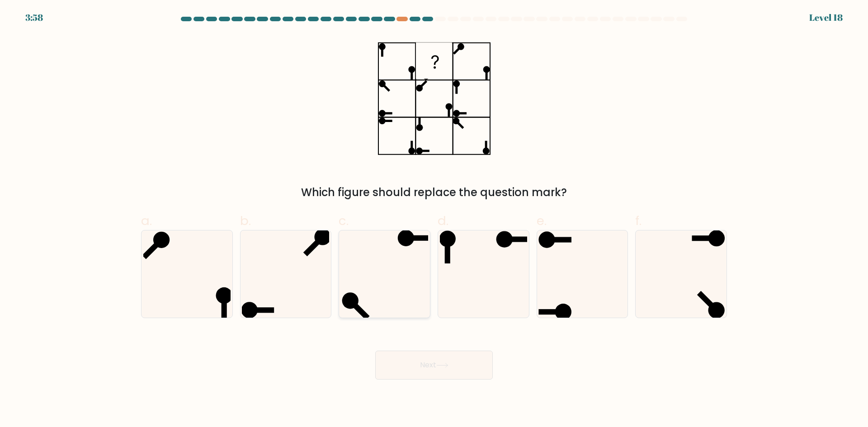 The image size is (868, 427). What do you see at coordinates (542, 221) in the screenshot?
I see `span: e.` at bounding box center [542, 221].